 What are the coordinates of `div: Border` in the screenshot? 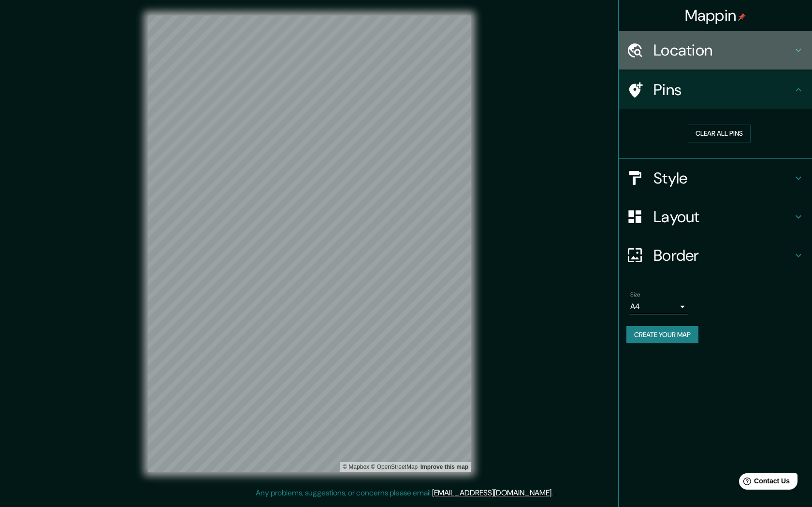 It's located at (716, 256).